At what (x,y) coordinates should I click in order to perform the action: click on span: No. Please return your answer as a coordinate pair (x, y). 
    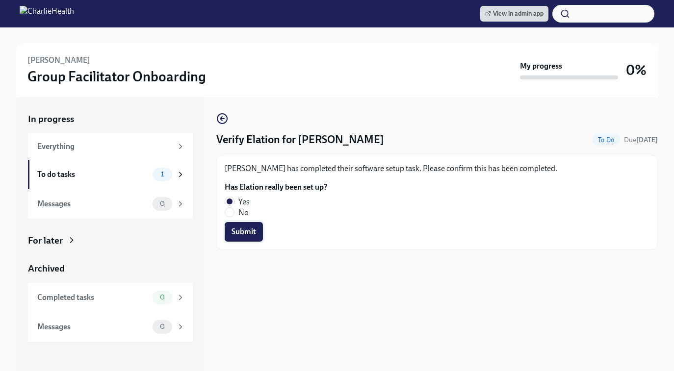
    Looking at the image, I should click on (243, 213).